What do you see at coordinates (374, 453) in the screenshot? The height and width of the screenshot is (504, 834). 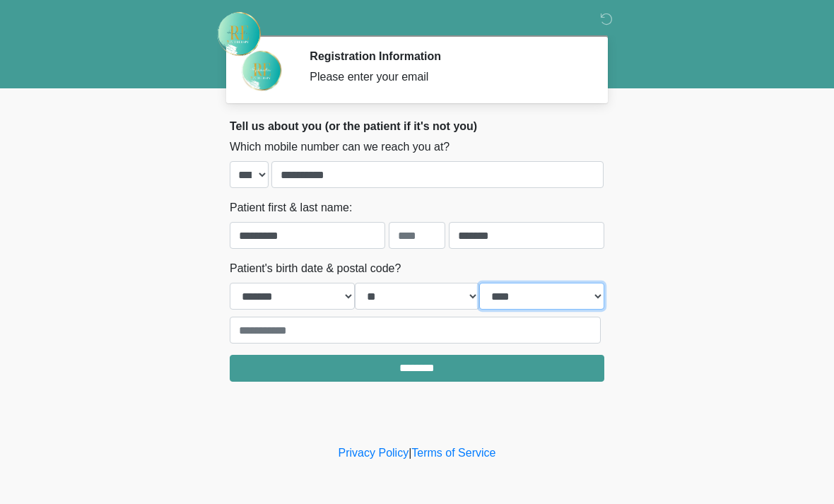 I see `a: Privacy Policy` at bounding box center [374, 453].